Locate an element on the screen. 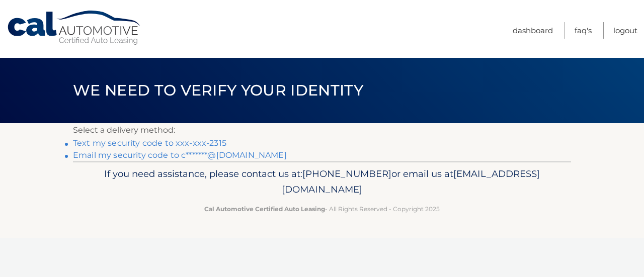 This screenshot has width=644, height=277. a: FAQ's is located at coordinates (583, 30).